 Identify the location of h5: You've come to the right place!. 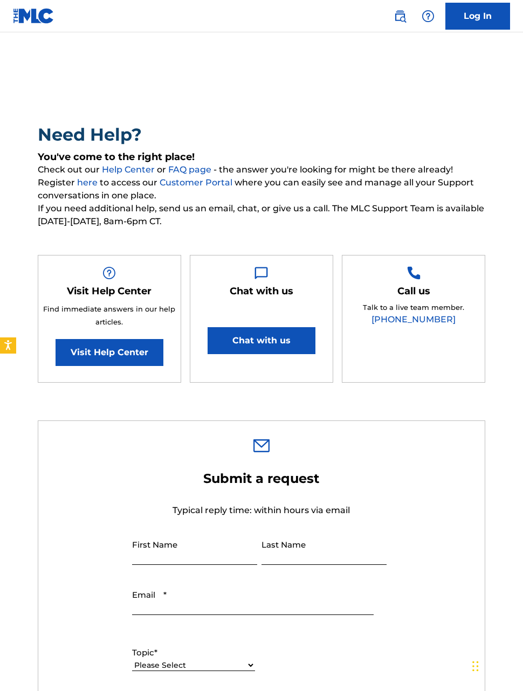
(261, 157).